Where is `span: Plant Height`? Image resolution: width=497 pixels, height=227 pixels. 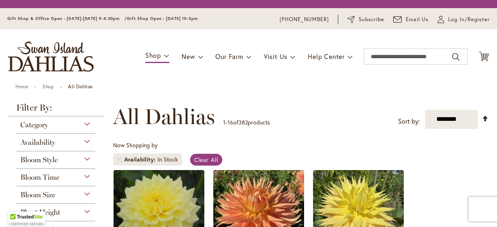 span: Plant Height is located at coordinates (40, 213).